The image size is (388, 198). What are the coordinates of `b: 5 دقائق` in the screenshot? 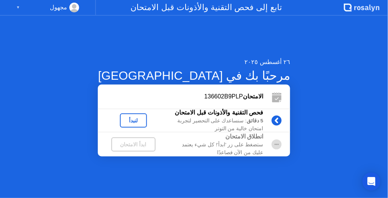 It's located at (255, 121).